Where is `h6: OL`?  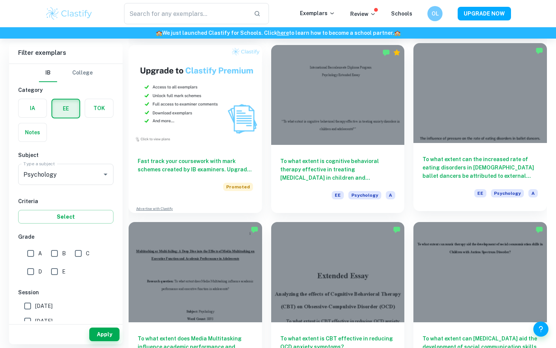 h6: OL is located at coordinates (435, 14).